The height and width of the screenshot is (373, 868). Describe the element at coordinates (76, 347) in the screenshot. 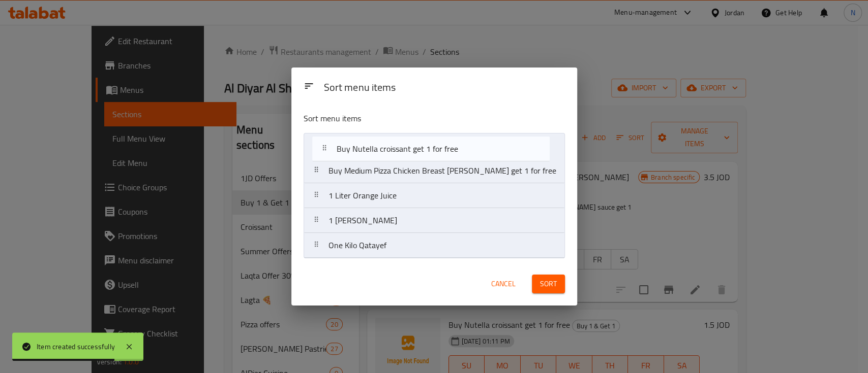

I see `div: Item created successfully` at that location.